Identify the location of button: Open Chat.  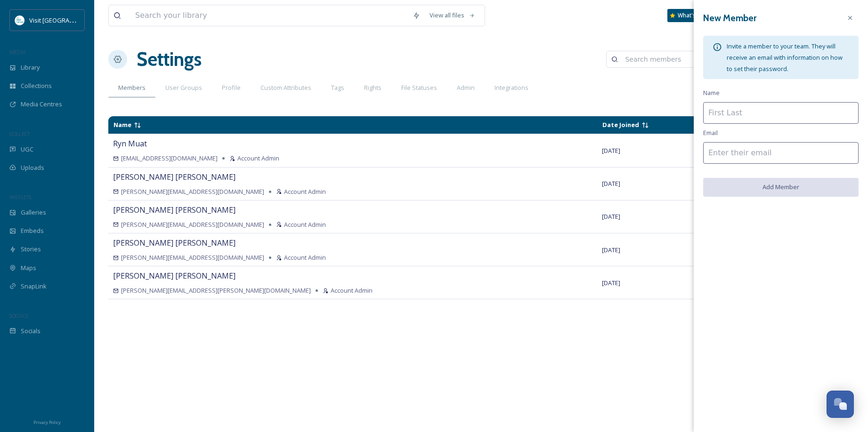
(840, 404).